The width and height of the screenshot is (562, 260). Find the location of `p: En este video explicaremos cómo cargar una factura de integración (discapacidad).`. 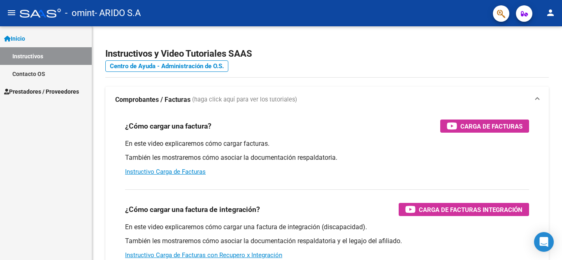

p: En este video explicaremos cómo cargar una factura de integración (discapacidad). is located at coordinates (327, 227).